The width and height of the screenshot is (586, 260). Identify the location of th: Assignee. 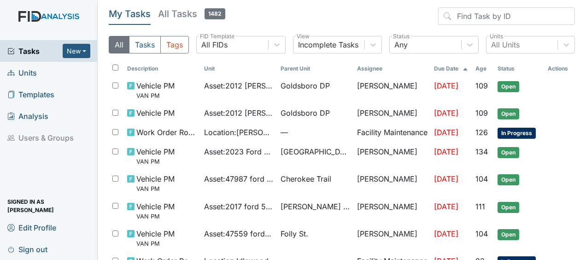
(391, 69).